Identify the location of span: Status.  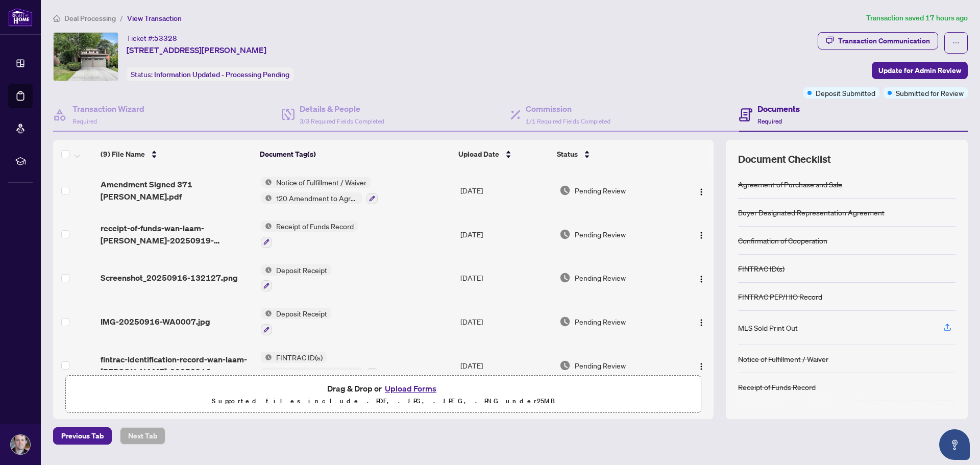
(567, 154).